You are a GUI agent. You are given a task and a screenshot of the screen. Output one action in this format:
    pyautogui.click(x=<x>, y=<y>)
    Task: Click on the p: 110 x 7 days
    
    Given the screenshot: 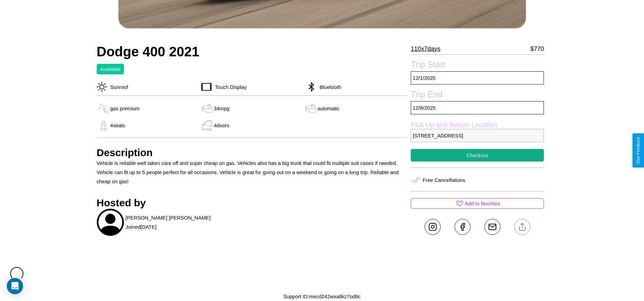 What is the action you would take?
    pyautogui.click(x=425, y=49)
    